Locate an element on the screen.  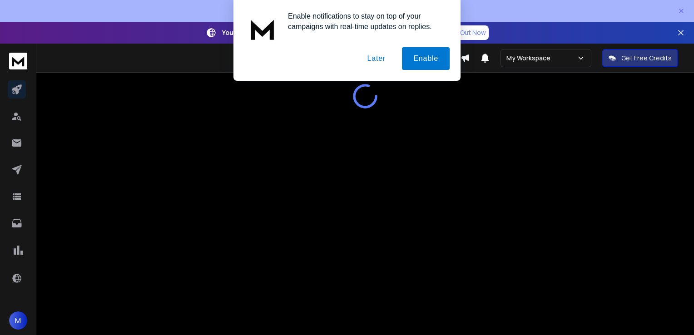
img: notification icon is located at coordinates (263, 29).